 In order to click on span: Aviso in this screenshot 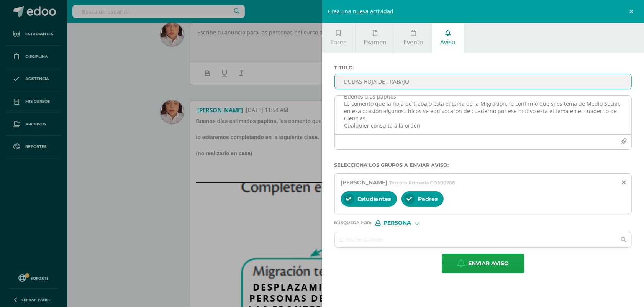, I will do `click(449, 42)`.